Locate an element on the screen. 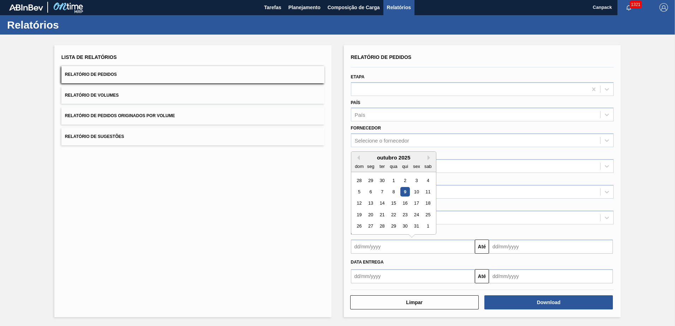  span: Lista de Relatórios is located at coordinates (89, 57).